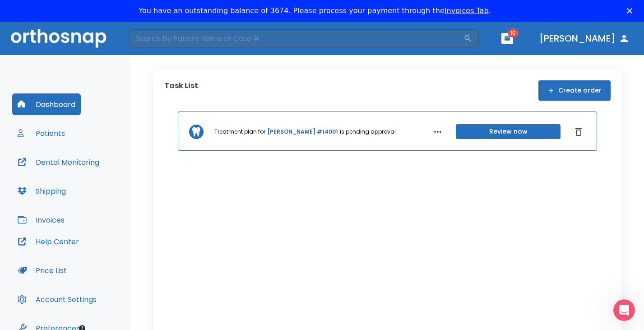 This screenshot has height=330, width=644. I want to click on button: Dismiss, so click(579, 132).